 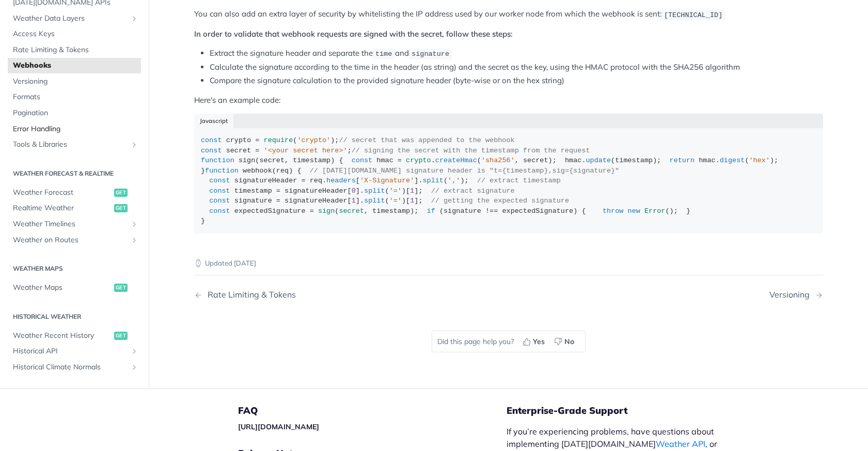 What do you see at coordinates (682, 160) in the screenshot?
I see `span: return` at bounding box center [682, 160].